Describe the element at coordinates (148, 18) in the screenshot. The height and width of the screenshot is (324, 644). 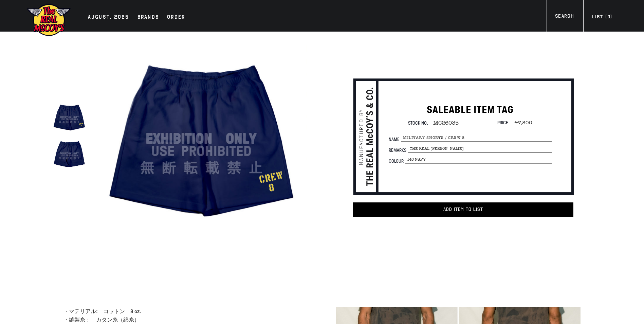
I see `div: Brands` at that location.